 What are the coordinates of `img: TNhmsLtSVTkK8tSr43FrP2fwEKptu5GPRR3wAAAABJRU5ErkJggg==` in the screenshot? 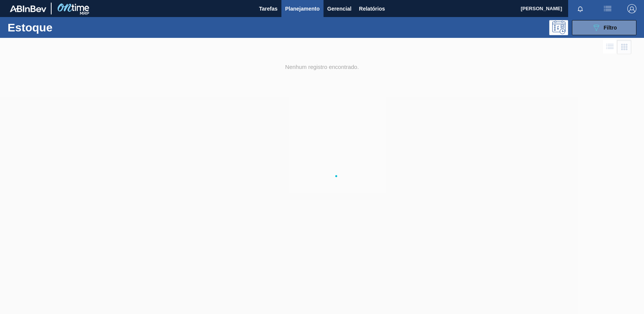 It's located at (28, 8).